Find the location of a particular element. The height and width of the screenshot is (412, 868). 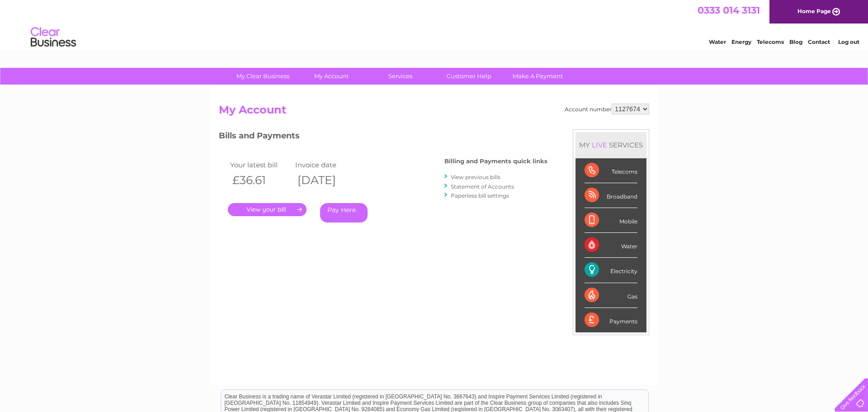

div: LIVE is located at coordinates (599, 145).